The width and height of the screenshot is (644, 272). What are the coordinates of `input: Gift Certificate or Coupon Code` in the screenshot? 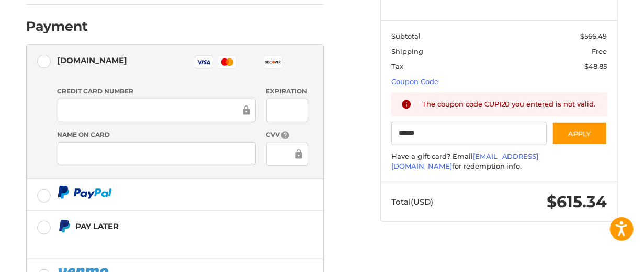 It's located at (469, 133).